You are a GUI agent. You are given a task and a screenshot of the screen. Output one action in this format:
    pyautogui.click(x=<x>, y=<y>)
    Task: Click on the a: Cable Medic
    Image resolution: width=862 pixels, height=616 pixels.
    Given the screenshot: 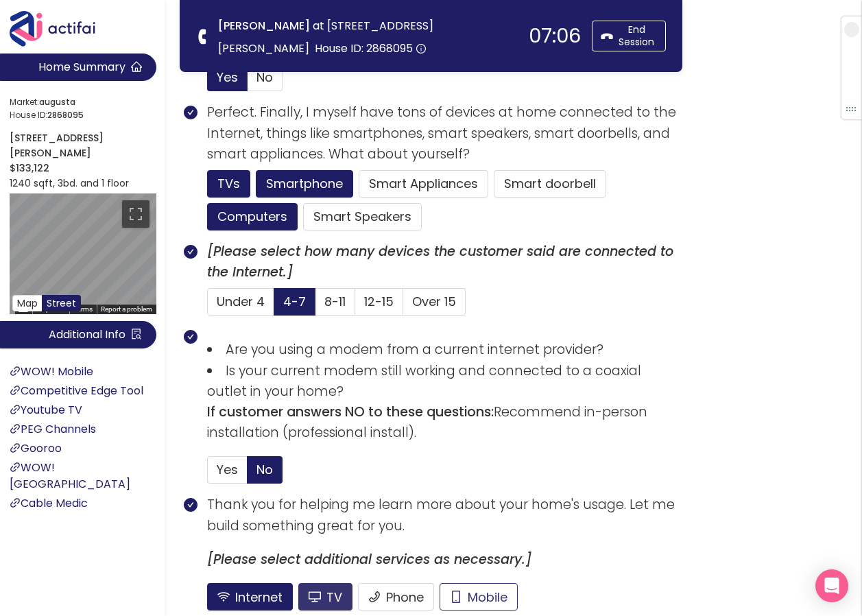 What is the action you would take?
    pyautogui.click(x=49, y=503)
    